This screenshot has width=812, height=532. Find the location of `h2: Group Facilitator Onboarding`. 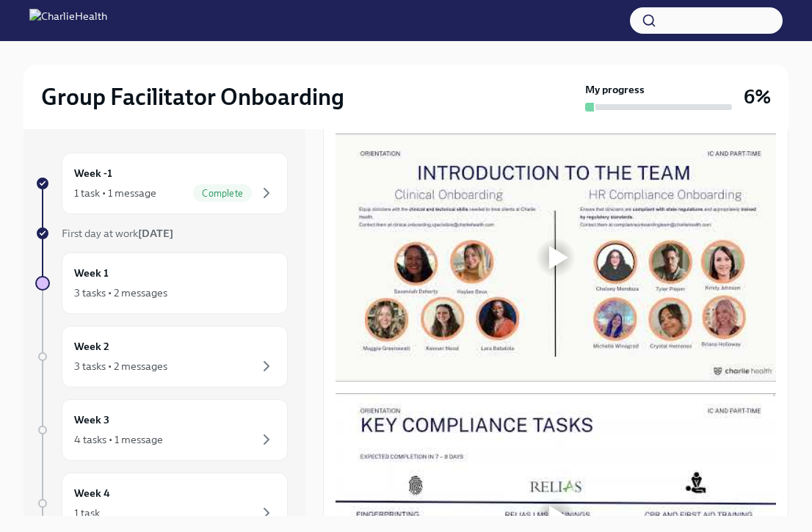

h2: Group Facilitator Onboarding is located at coordinates (192, 97).